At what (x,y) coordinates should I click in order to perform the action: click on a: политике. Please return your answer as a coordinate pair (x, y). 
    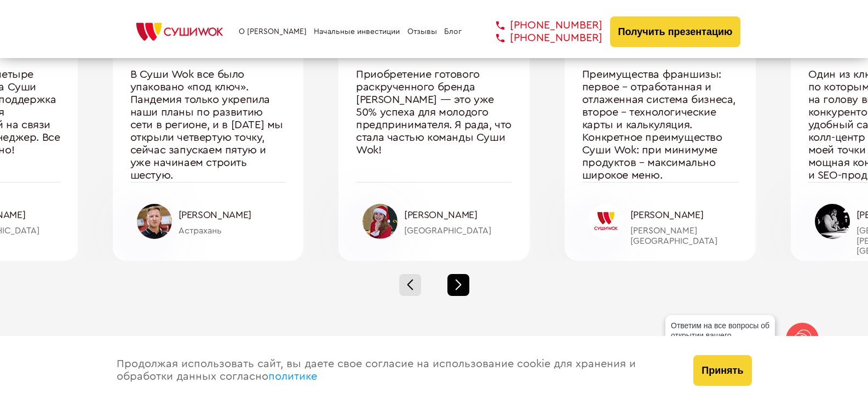
    Looking at the image, I should click on (292, 376).